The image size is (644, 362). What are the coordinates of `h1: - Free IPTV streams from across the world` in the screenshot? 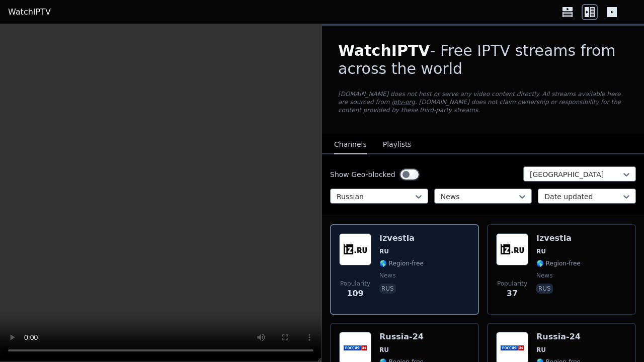 It's located at (483, 60).